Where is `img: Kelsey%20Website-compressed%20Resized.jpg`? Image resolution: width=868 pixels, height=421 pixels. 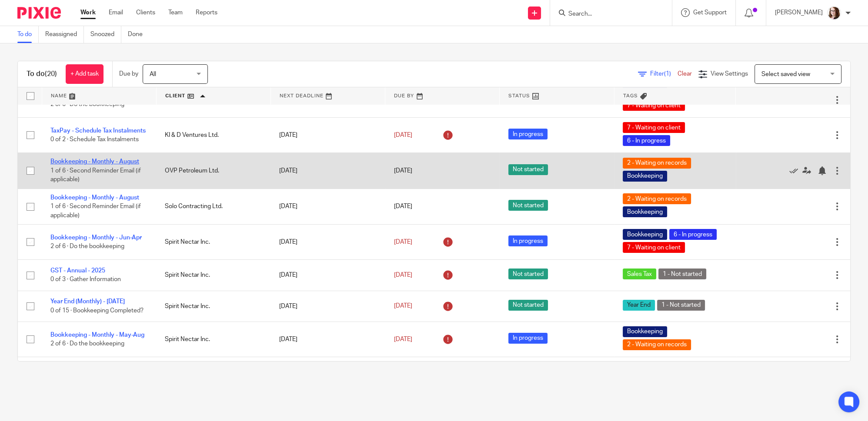 img: Kelsey%20Website-compressed%20Resized.jpg is located at coordinates (834, 13).